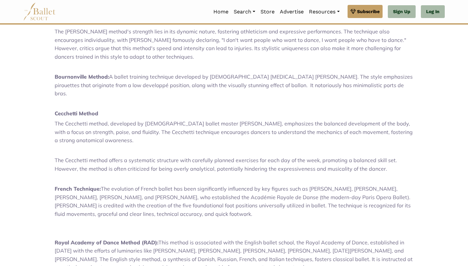  What do you see at coordinates (244, 12) in the screenshot?
I see `a: Search` at bounding box center [244, 12].